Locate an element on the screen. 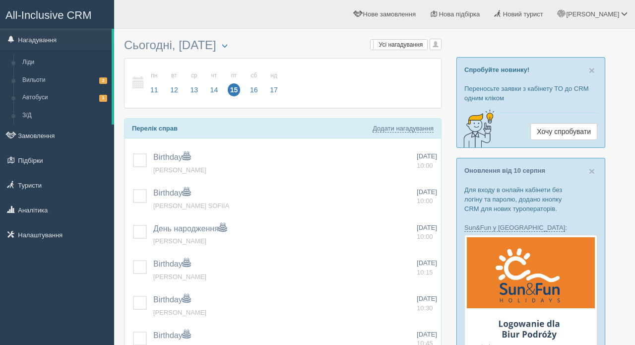  span: 10:30 is located at coordinates (425, 308).